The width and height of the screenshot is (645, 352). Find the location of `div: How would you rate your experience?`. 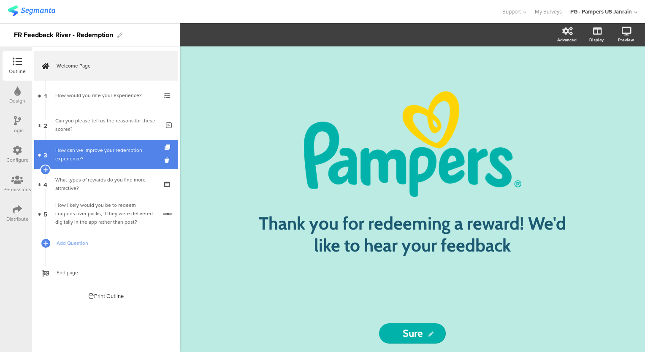

div: How would you rate your experience? is located at coordinates (105, 95).